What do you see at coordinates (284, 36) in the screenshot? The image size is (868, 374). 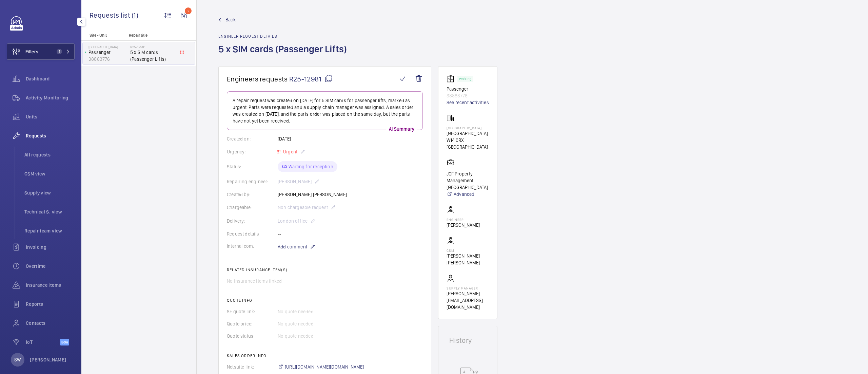 I see `h2: Engineer request details` at bounding box center [284, 36].